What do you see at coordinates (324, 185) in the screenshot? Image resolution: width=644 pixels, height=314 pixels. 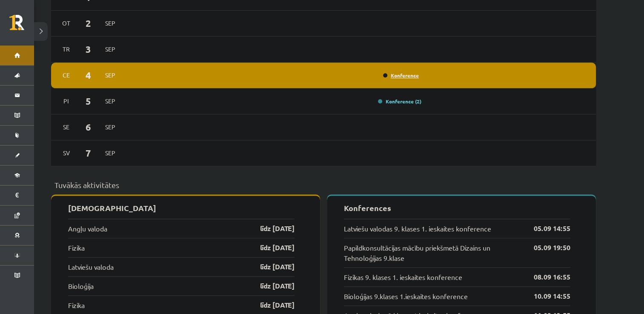 I see `p: Tuvākās aktivitātes` at bounding box center [324, 185].